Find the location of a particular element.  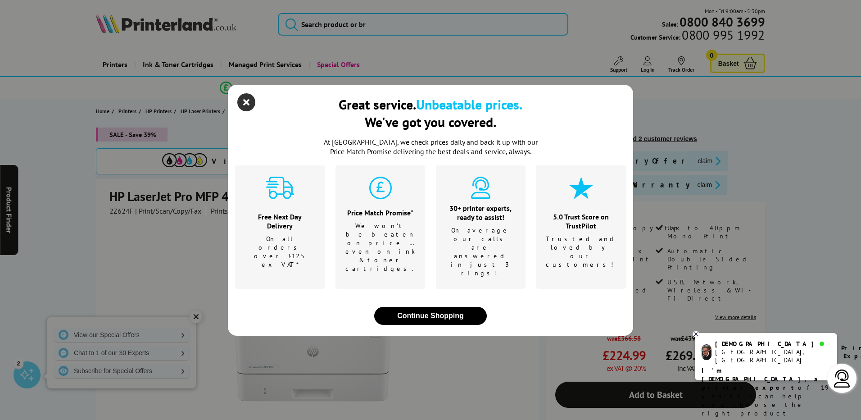

p: On average our calls are answered in just 3 rings! is located at coordinates (481, 252).